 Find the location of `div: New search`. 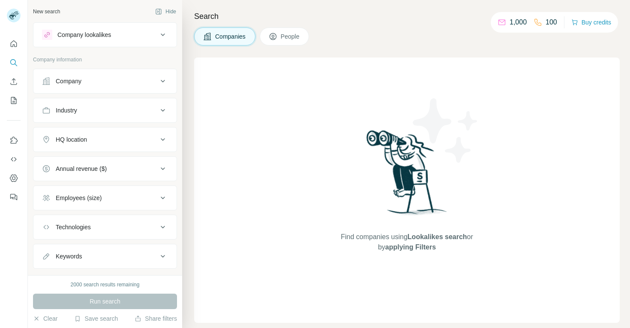

div: New search is located at coordinates (46, 12).